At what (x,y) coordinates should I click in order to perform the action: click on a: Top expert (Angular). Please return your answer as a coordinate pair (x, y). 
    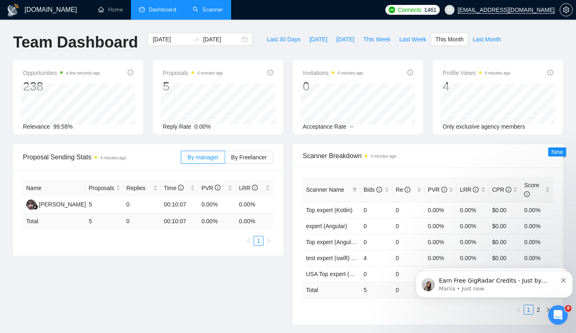
    Looking at the image, I should click on (332, 242).